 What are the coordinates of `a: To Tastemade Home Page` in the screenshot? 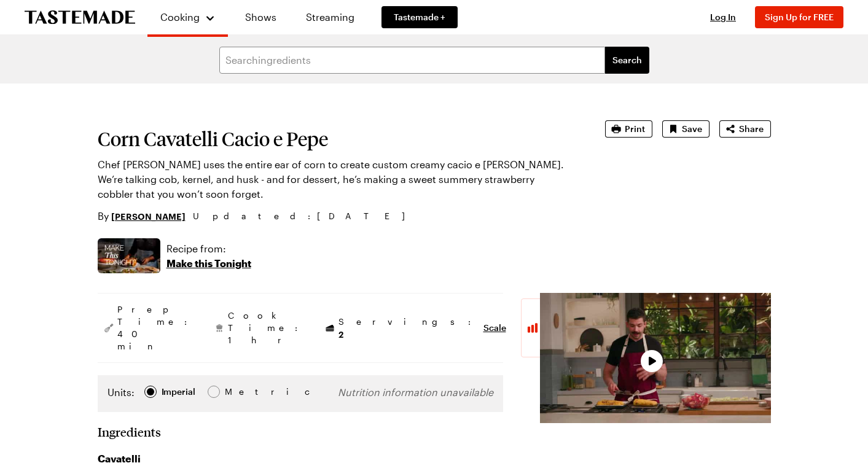 It's located at (80, 18).